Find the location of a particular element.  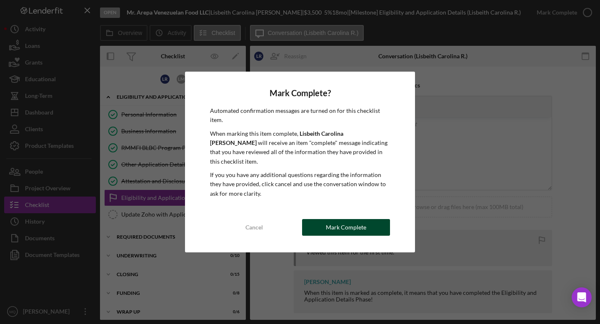

div: Mark Complete is located at coordinates (346, 228).